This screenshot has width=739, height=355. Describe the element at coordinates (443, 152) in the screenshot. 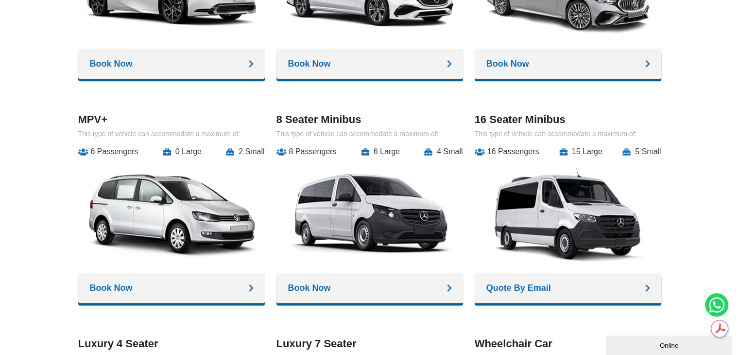

I see `li: 4 Small` at that location.